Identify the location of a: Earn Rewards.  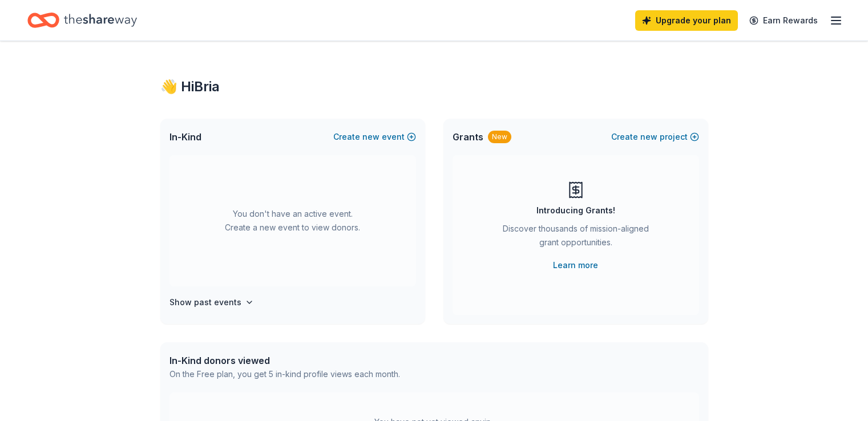
(783, 21).